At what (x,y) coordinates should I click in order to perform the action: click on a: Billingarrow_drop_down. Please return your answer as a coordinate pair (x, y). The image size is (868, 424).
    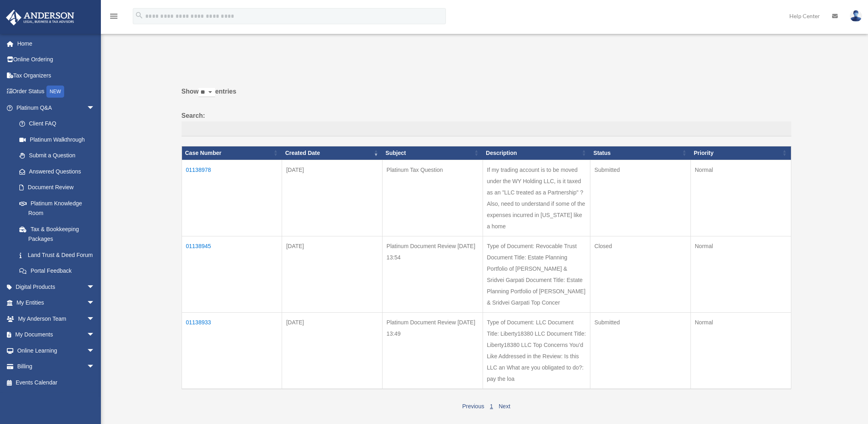
    Looking at the image, I should click on (56, 367).